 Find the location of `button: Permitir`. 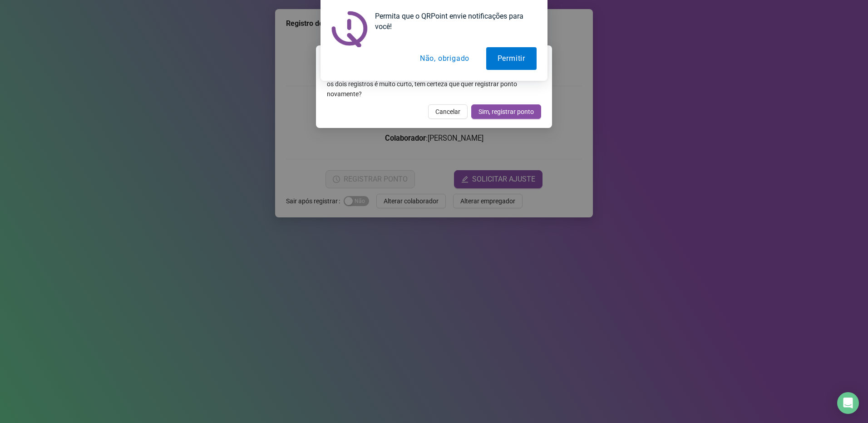

button: Permitir is located at coordinates (511, 58).